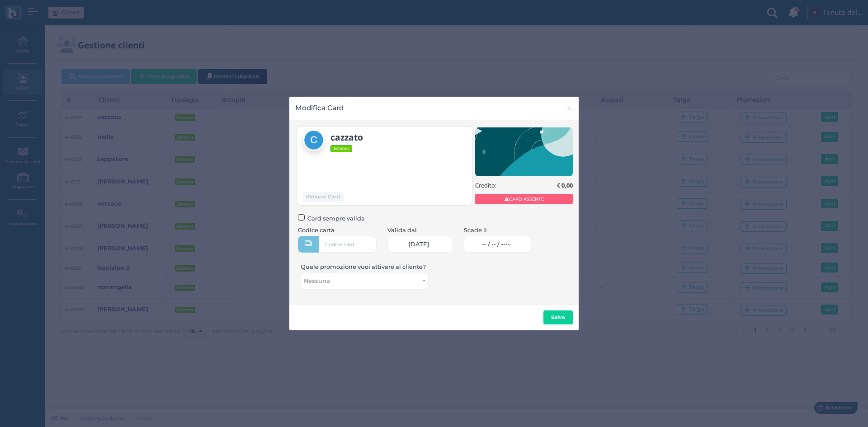  Describe the element at coordinates (323, 197) in the screenshot. I see `button: Rimuovi Card` at that location.